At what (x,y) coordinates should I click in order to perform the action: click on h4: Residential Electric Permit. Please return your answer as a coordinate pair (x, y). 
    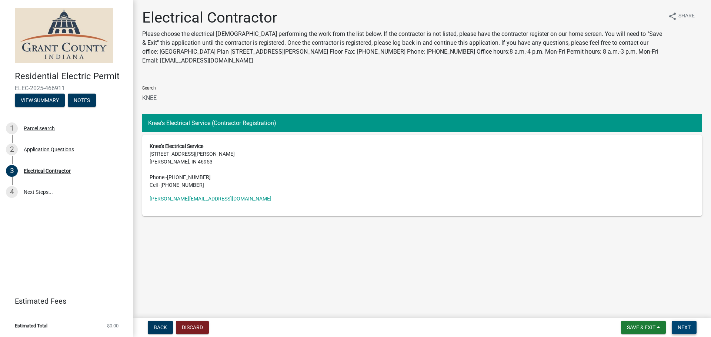
    Looking at the image, I should click on (71, 76).